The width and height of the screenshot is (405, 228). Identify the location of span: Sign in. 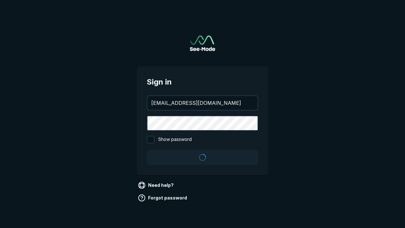
(203, 82).